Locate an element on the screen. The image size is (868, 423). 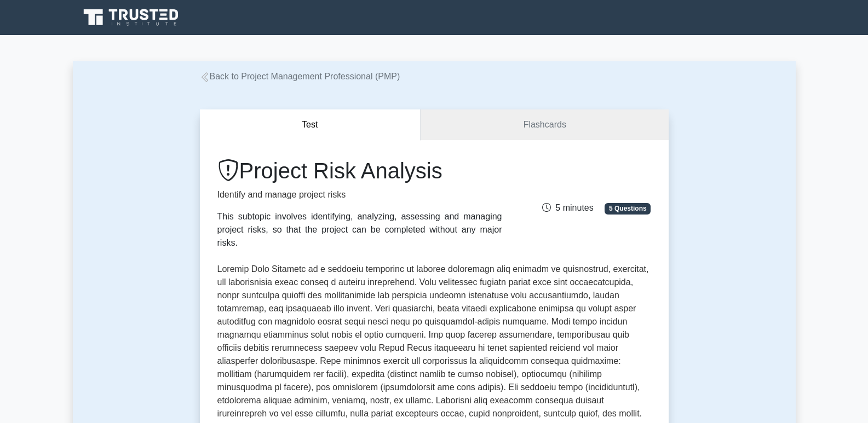
a: Back to Project Management Professional (PMP) is located at coordinates (300, 76).